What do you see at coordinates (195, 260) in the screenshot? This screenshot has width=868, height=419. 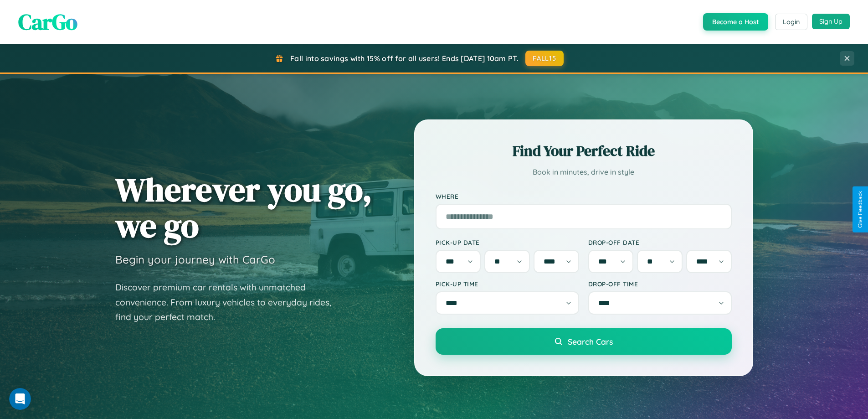 I see `h3: Begin your journey with CarGo` at bounding box center [195, 260].